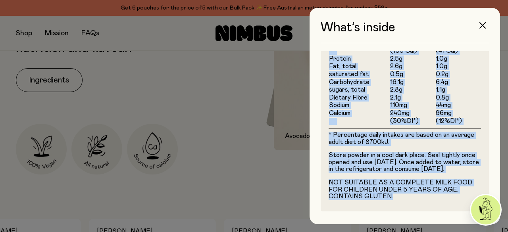 The width and height of the screenshot is (508, 232). Describe the element at coordinates (485, 210) in the screenshot. I see `img: agent` at that location.